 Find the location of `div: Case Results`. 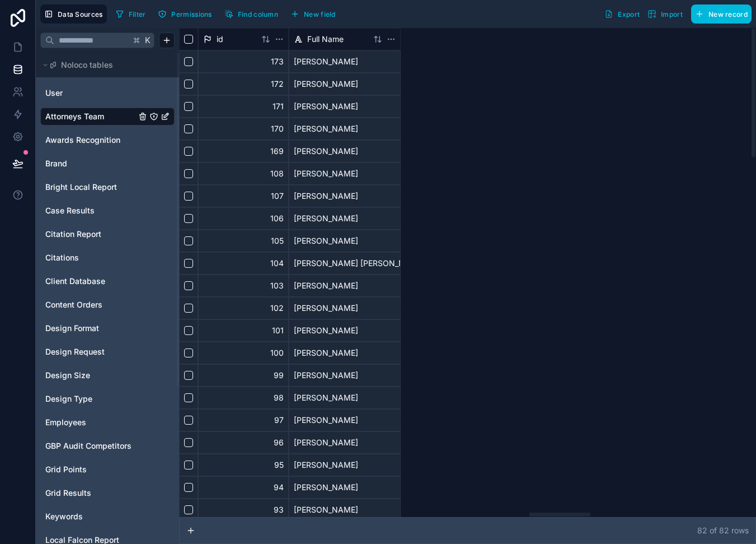

div: Case Results is located at coordinates (107, 210).